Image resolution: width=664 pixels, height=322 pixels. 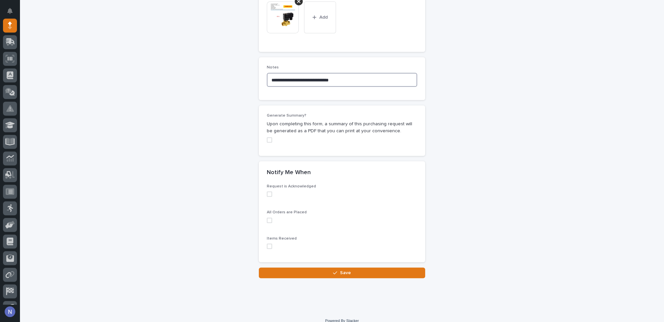 I want to click on span: All Orders are Placed, so click(x=287, y=213).